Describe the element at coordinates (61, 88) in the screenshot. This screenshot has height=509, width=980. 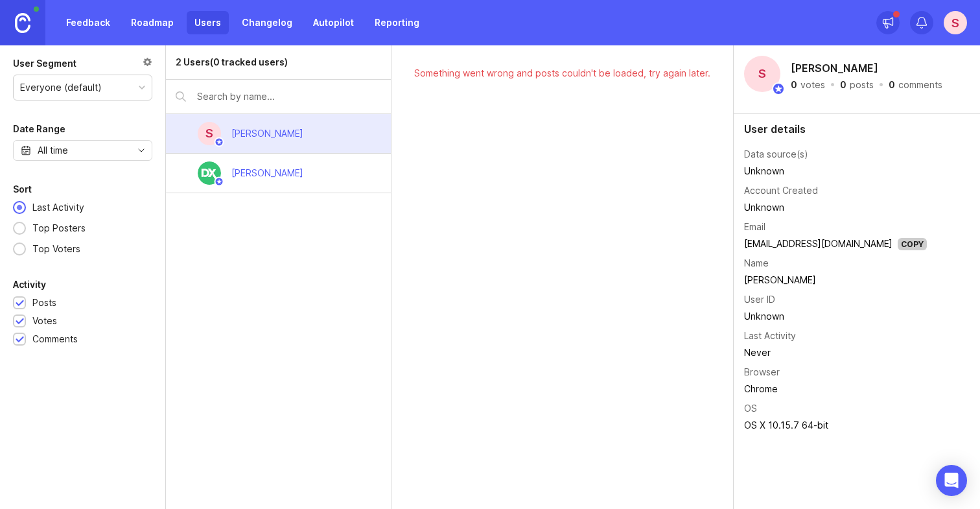
I see `div: Everyone (default)` at that location.